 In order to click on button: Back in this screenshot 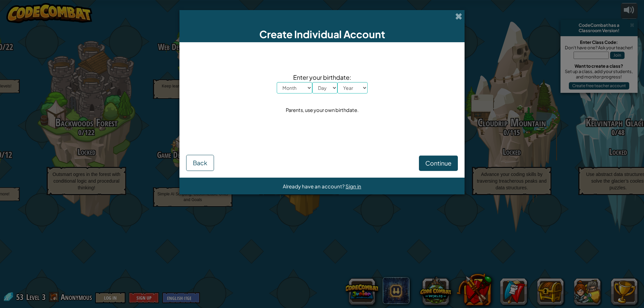, I will do `click(200, 163)`.